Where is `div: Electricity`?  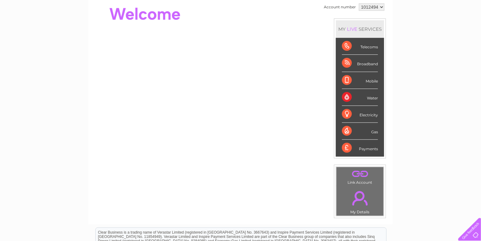
div: Electricity is located at coordinates (360, 114).